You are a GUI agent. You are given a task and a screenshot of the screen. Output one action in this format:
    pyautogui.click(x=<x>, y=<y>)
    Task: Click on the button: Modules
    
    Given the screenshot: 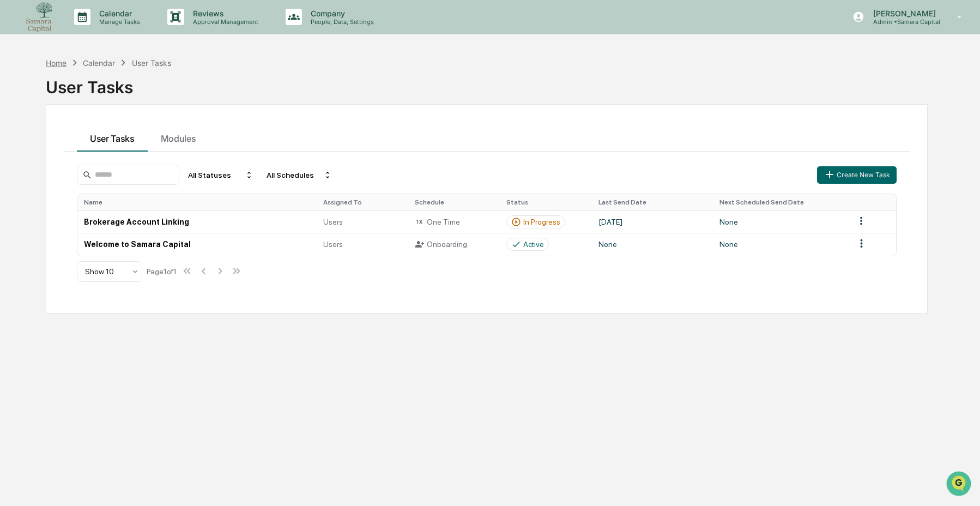 What is the action you would take?
    pyautogui.click(x=178, y=137)
    